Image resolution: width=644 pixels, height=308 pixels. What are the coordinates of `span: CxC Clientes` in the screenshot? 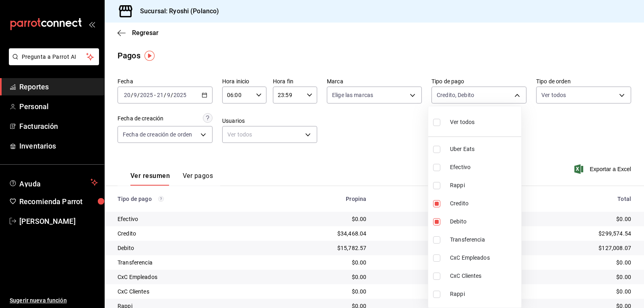 It's located at (484, 276).